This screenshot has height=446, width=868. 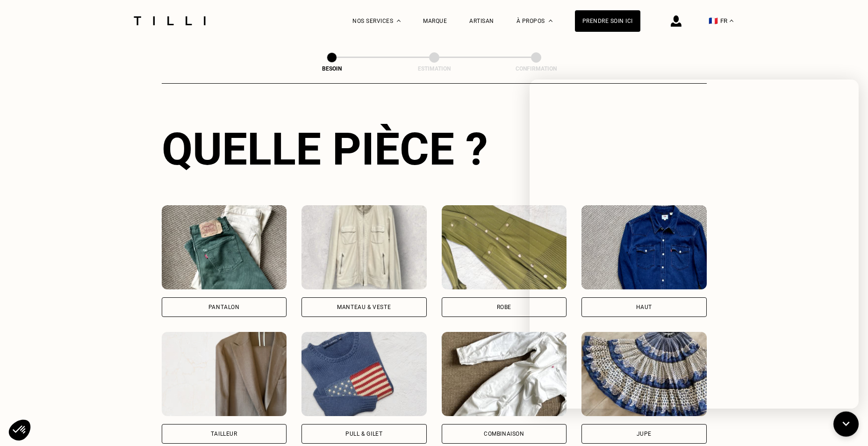 I want to click on div: Robe, so click(x=504, y=308).